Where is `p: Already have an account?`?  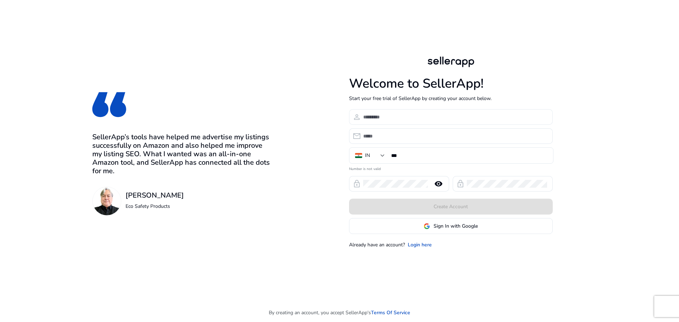
p: Already have an account? is located at coordinates (377, 245).